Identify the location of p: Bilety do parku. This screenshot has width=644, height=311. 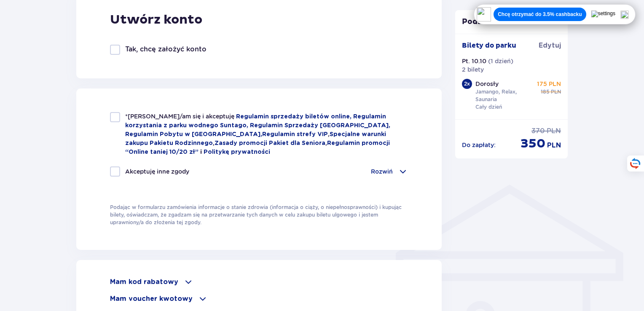
(489, 45).